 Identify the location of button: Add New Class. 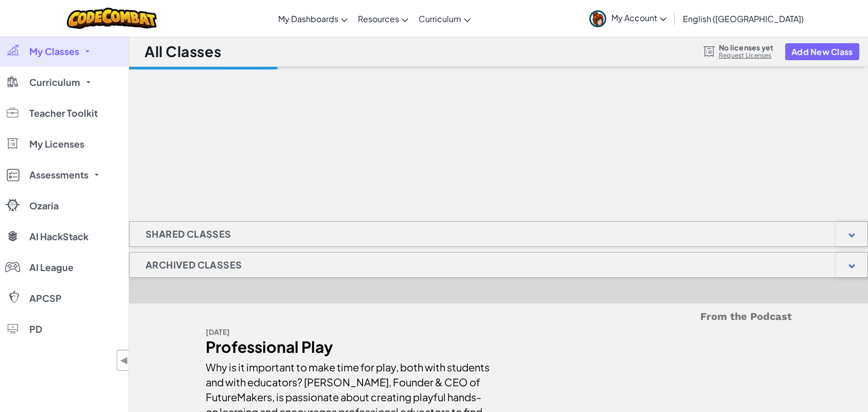
(822, 52).